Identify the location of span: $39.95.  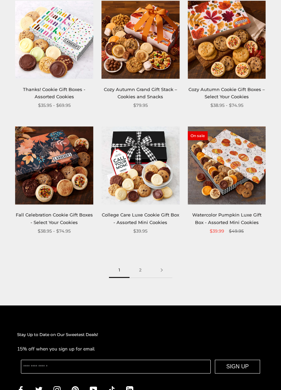
(140, 231).